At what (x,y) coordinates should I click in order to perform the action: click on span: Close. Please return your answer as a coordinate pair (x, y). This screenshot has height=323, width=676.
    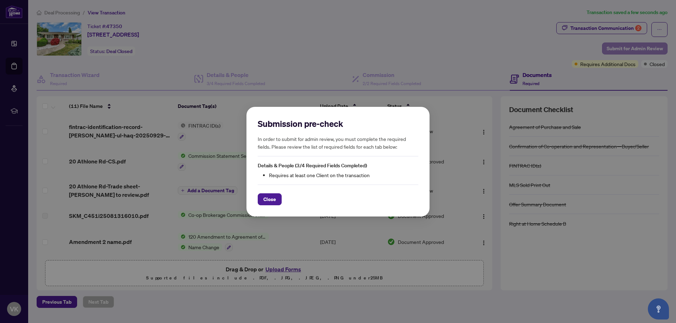
    Looking at the image, I should click on (270, 199).